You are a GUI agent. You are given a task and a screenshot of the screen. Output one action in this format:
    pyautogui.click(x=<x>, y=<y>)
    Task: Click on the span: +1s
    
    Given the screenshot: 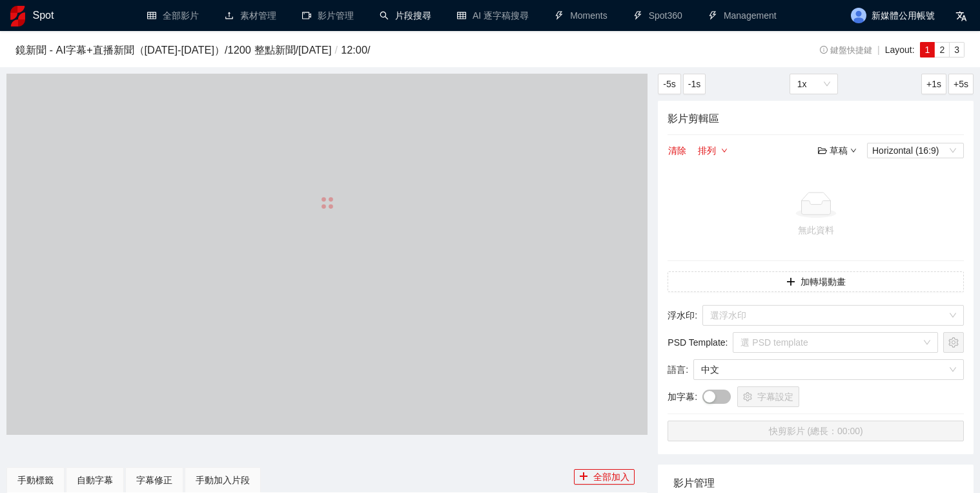 What is the action you would take?
    pyautogui.click(x=934, y=84)
    